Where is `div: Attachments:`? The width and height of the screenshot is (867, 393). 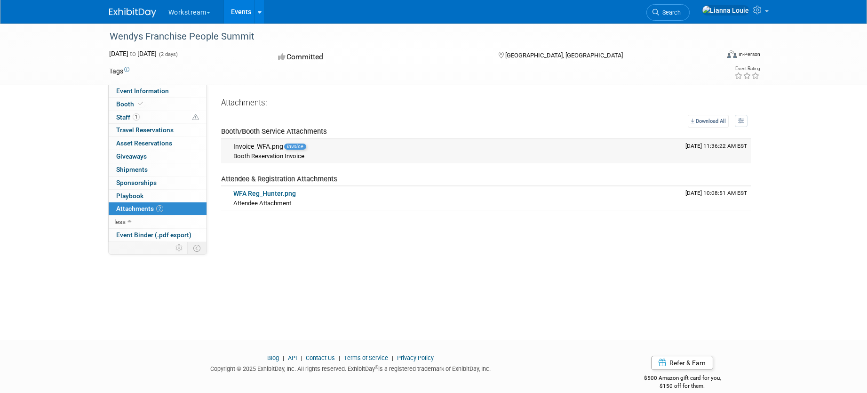
div: Attachments: is located at coordinates (486, 104).